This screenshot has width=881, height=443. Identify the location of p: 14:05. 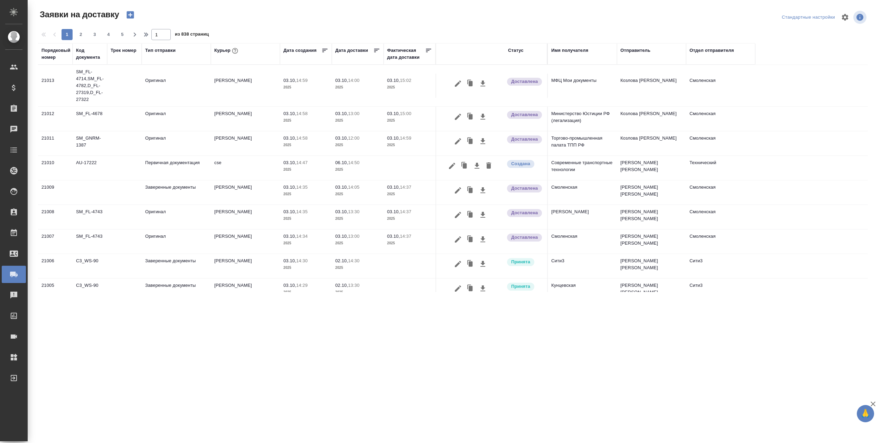
(354, 187).